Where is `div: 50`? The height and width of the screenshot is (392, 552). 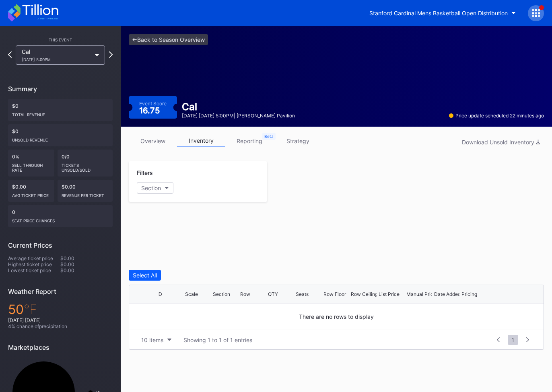 div: 50 is located at coordinates (60, 309).